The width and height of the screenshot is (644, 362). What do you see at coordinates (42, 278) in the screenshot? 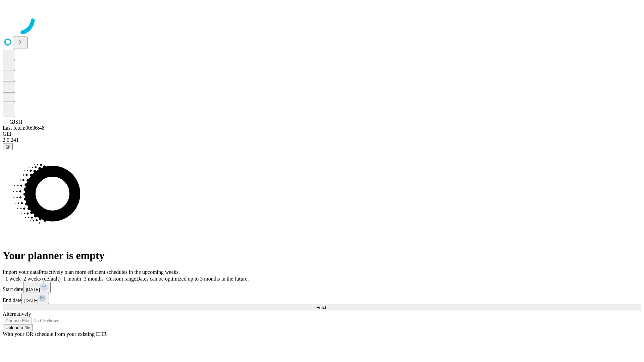
I see `span: 2 weeks (default)` at bounding box center [42, 278].